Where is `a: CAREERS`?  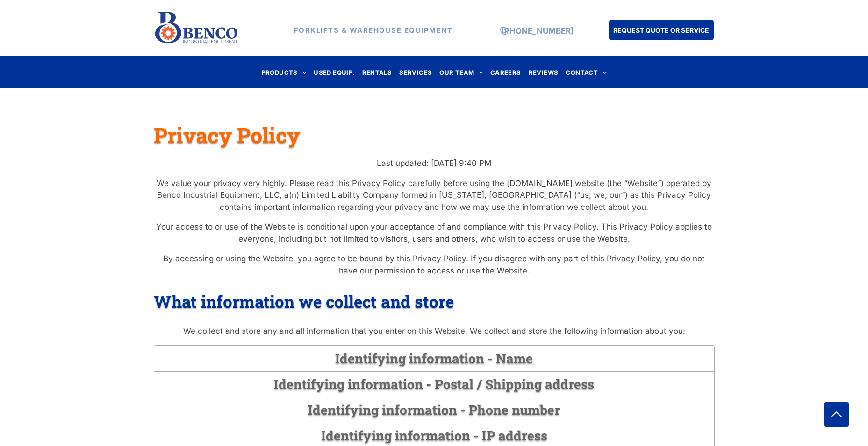 a: CAREERS is located at coordinates (506, 72).